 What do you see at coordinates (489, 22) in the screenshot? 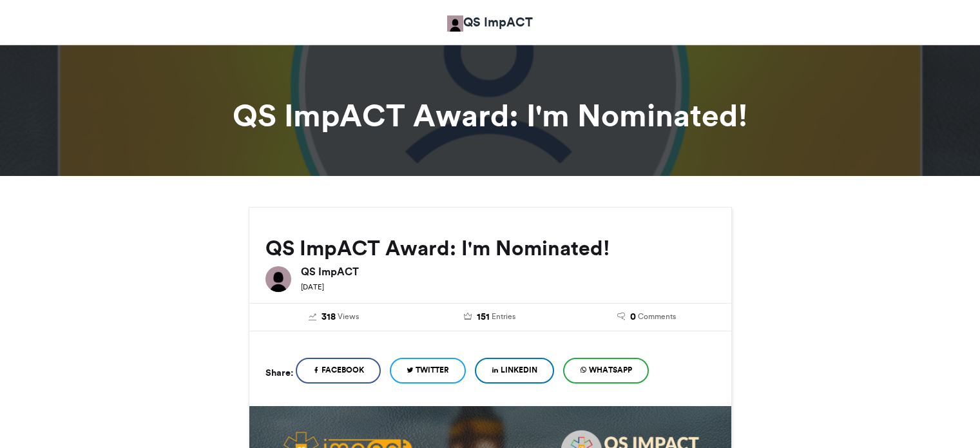
I see `a: QS ImpACT` at bounding box center [489, 22].